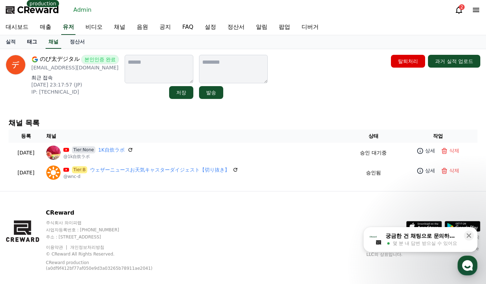  Describe the element at coordinates (373, 173) in the screenshot. I see `p: 승인됨` at that location.